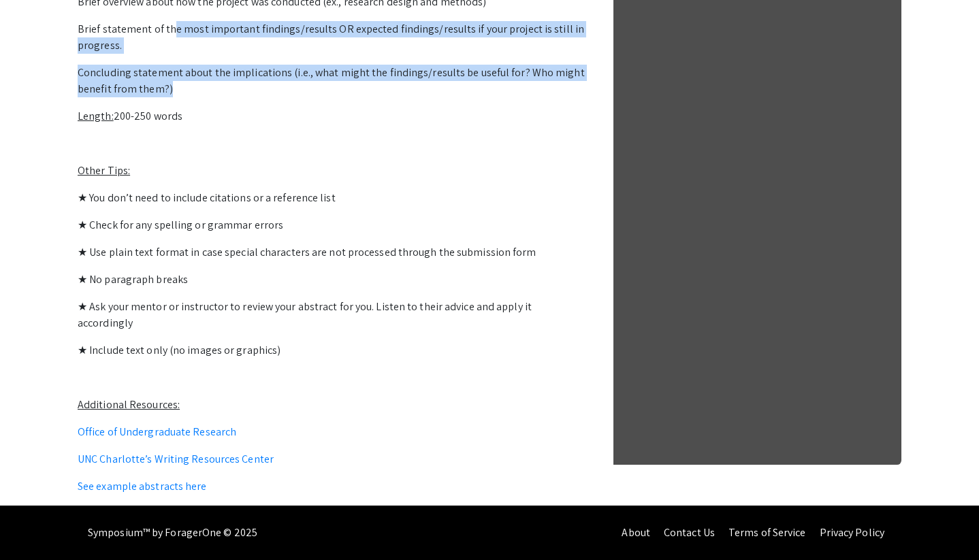 The width and height of the screenshot is (979, 560). What do you see at coordinates (103, 170) in the screenshot?
I see `u: Other Tips:` at bounding box center [103, 170].